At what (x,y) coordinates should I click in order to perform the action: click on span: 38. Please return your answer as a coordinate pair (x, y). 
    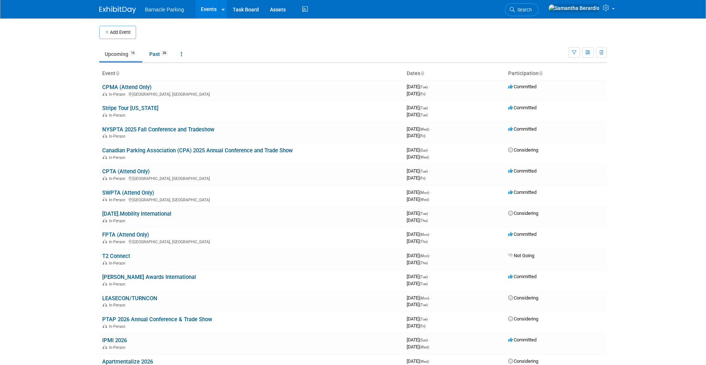
    Looking at the image, I should click on (164, 53).